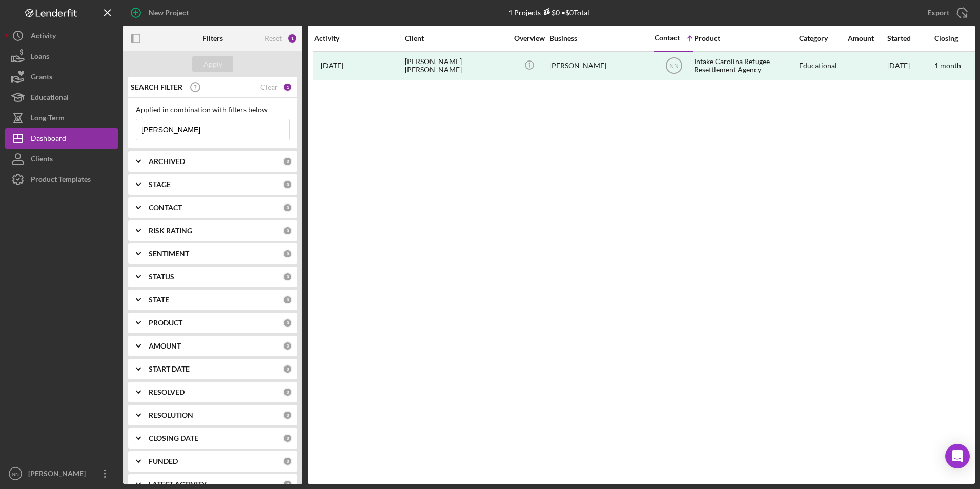 This screenshot has width=980, height=489. I want to click on b: STATE, so click(159, 300).